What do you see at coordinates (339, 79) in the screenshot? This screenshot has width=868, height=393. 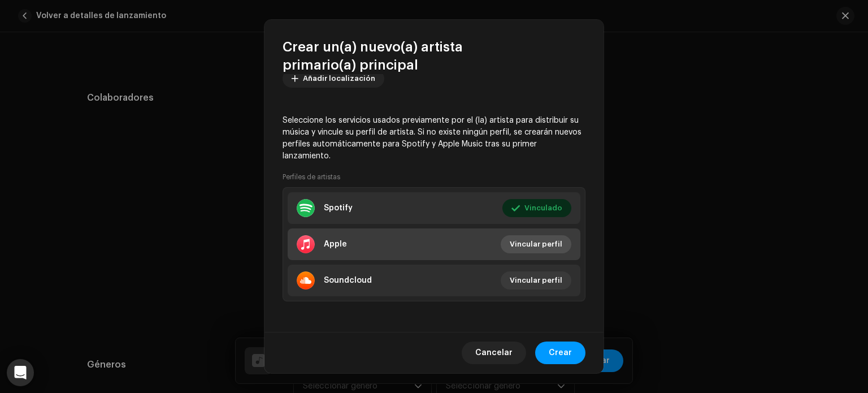 I see `span: Añadir localización` at bounding box center [339, 79].